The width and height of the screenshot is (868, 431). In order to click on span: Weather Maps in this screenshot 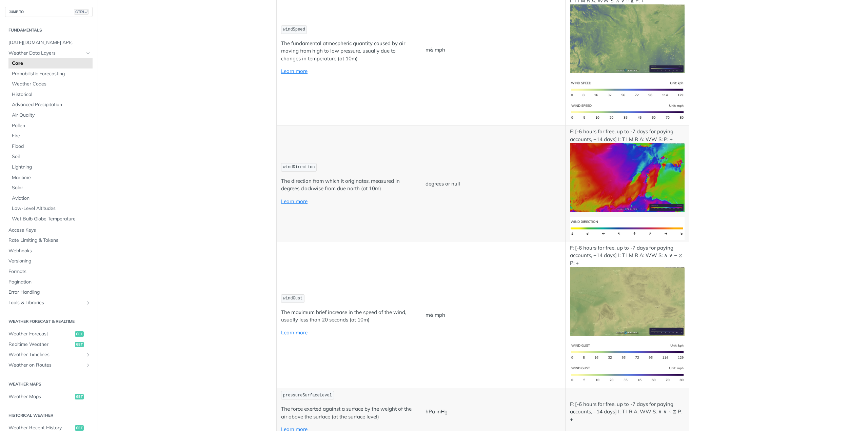, I will do `click(41, 397)`.